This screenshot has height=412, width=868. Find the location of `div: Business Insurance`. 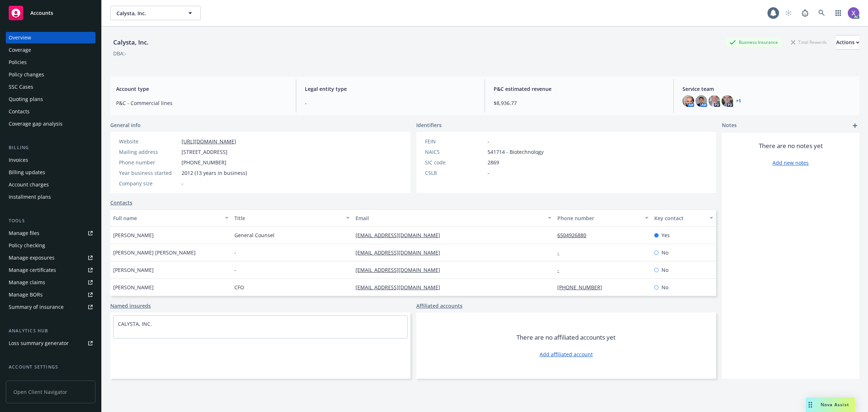

div: Business Insurance is located at coordinates (754, 42).